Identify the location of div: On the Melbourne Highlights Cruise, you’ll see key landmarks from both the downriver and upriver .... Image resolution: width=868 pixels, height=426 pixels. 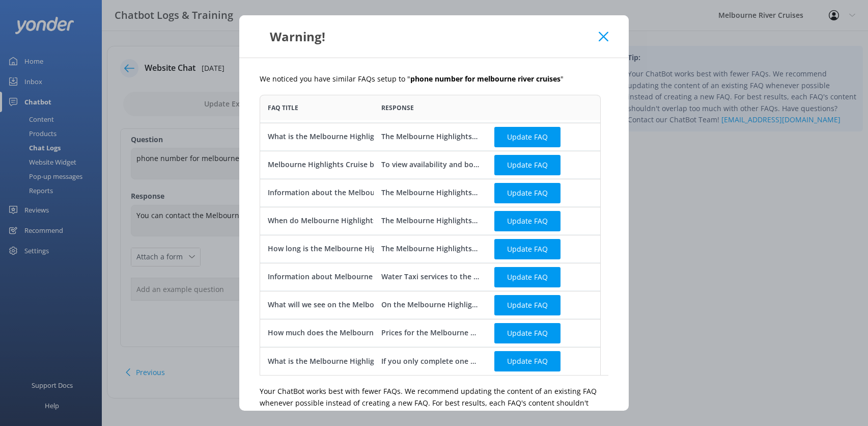
(430, 305).